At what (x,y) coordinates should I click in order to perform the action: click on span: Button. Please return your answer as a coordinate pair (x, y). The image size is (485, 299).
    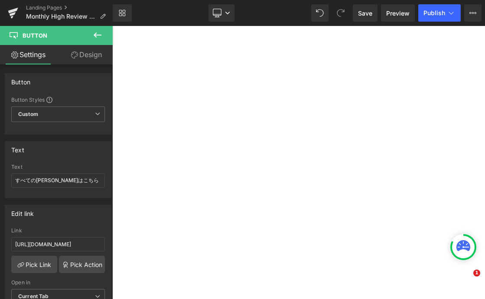
    Looking at the image, I should click on (35, 36).